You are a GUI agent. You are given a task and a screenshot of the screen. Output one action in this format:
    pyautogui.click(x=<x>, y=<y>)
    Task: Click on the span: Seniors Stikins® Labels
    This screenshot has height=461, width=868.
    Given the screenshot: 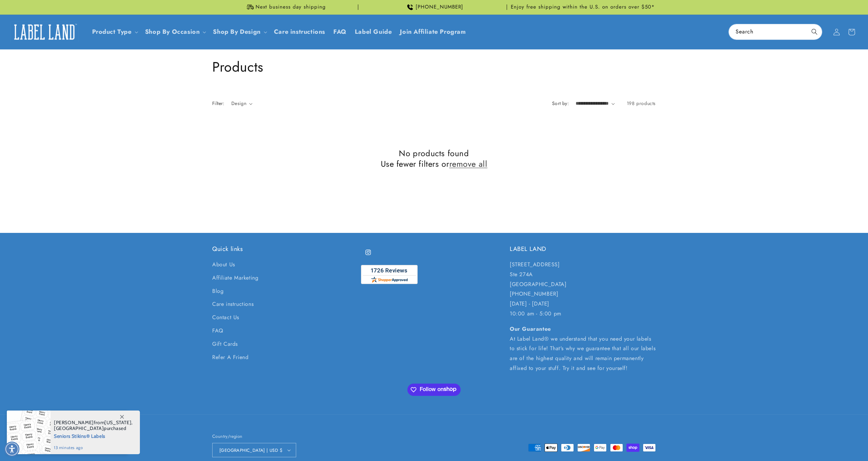 What is the action you would take?
    pyautogui.click(x=93, y=435)
    